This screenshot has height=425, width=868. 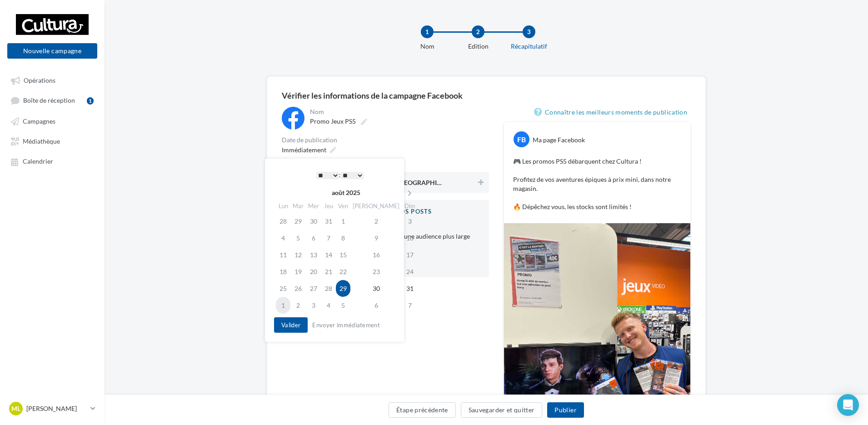 What do you see at coordinates (53, 51) in the screenshot?
I see `button: Nouvelle campagne` at bounding box center [53, 51].